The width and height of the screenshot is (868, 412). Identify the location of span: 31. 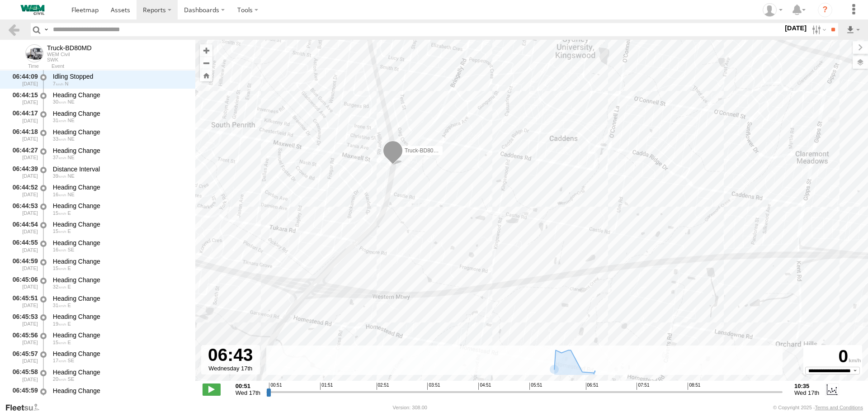
(59, 120).